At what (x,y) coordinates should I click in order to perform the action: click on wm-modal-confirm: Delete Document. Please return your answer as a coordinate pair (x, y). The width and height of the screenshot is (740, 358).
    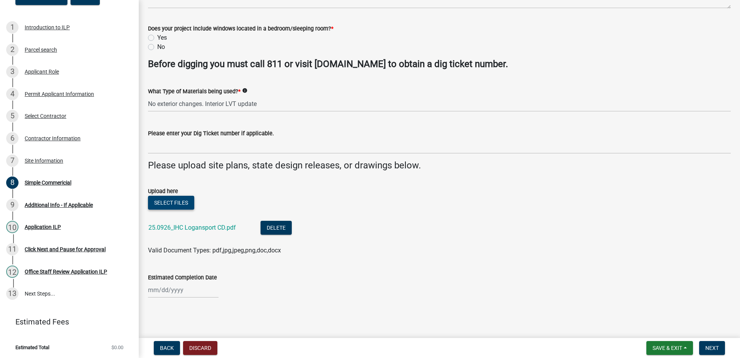
    Looking at the image, I should click on (276, 228).